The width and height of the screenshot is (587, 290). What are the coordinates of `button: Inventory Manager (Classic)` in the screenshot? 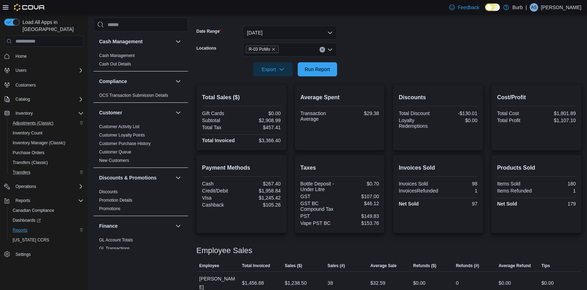 It's located at (47, 143).